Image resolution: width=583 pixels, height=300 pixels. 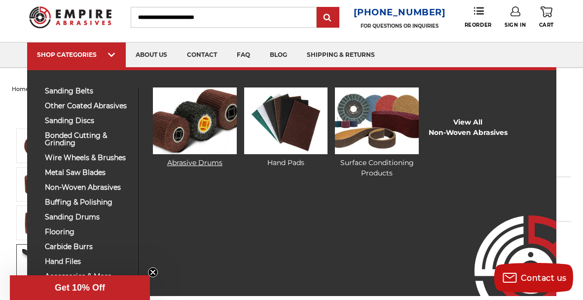 What do you see at coordinates (88, 157) in the screenshot?
I see `span: wire wheels & brushes` at bounding box center [88, 157].